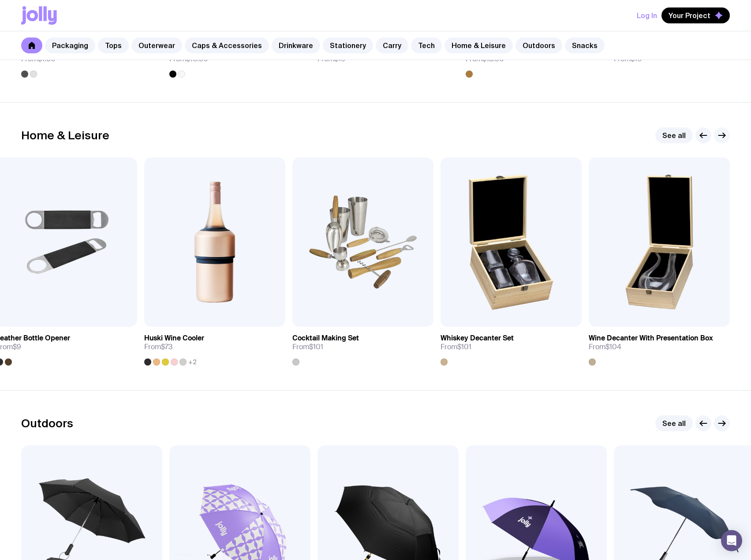  I want to click on a: Drinkware, so click(296, 46).